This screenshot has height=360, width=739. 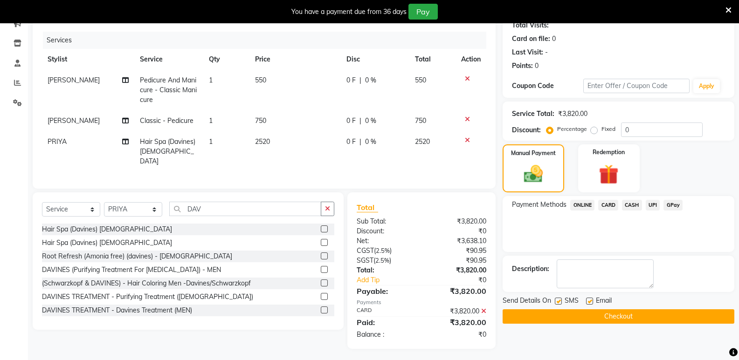 What do you see at coordinates (608, 205) in the screenshot?
I see `span: CARD` at bounding box center [608, 205].